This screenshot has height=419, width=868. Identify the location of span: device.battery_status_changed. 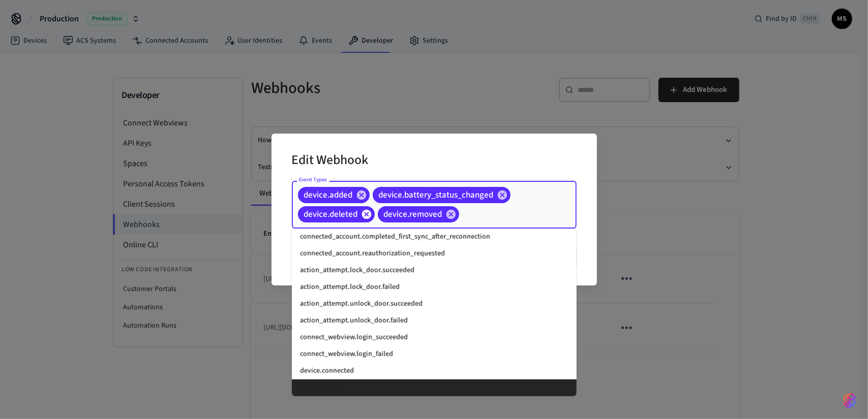
(436, 195).